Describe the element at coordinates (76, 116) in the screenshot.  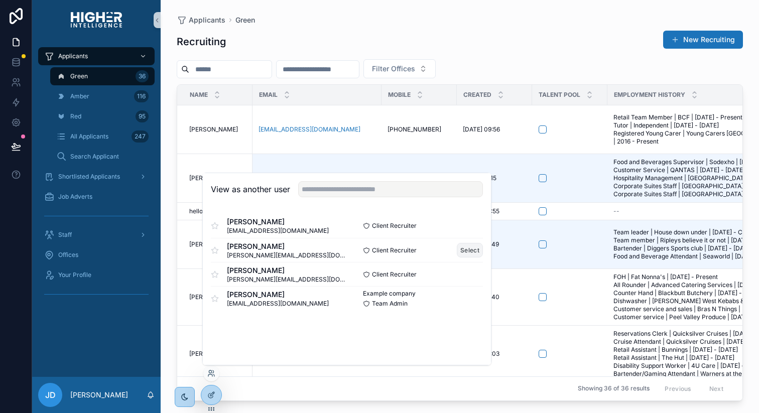
I see `span: Red` at that location.